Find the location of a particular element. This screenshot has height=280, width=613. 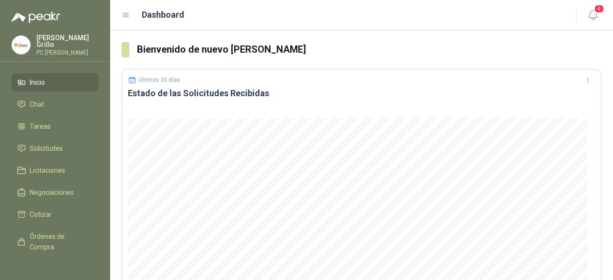

a: Chat is located at coordinates (55, 104).